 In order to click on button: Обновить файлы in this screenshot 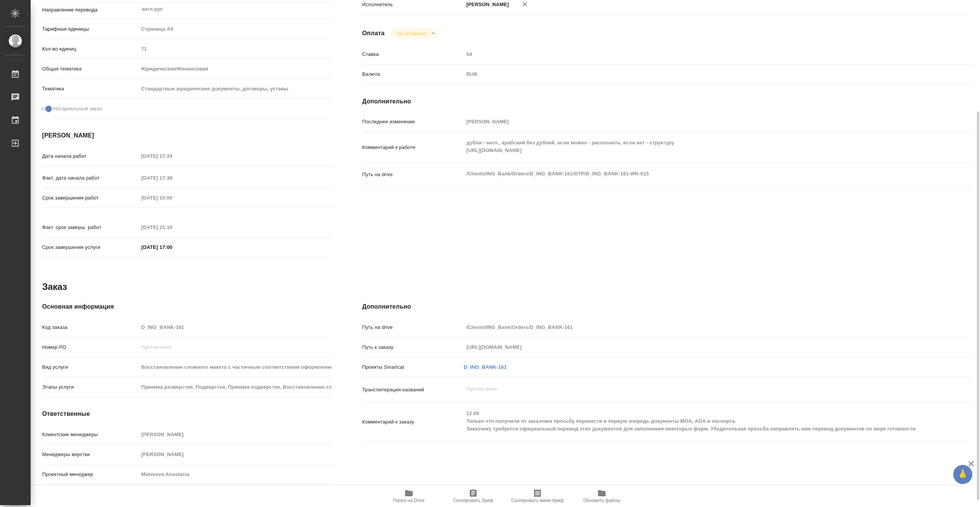, I will do `click(602, 496)`.